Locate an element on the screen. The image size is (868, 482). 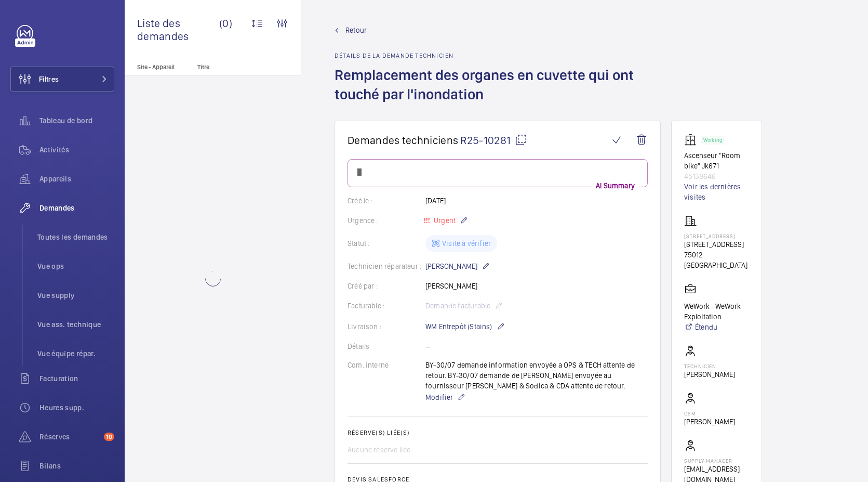
span: Urgent is located at coordinates (444, 221).